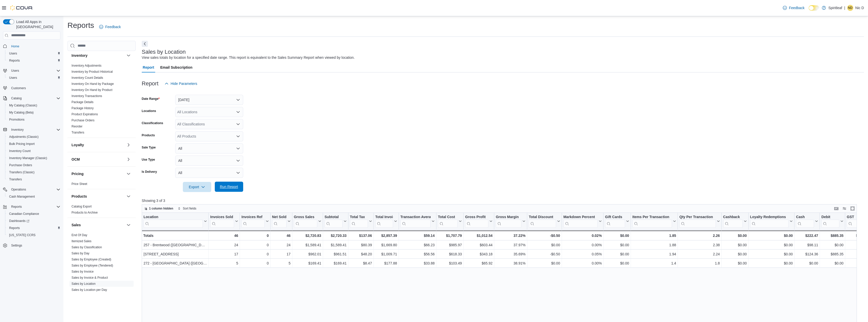 Image resolution: width=868 pixels, height=322 pixels. What do you see at coordinates (129, 196) in the screenshot?
I see `button: Products` at bounding box center [129, 196].